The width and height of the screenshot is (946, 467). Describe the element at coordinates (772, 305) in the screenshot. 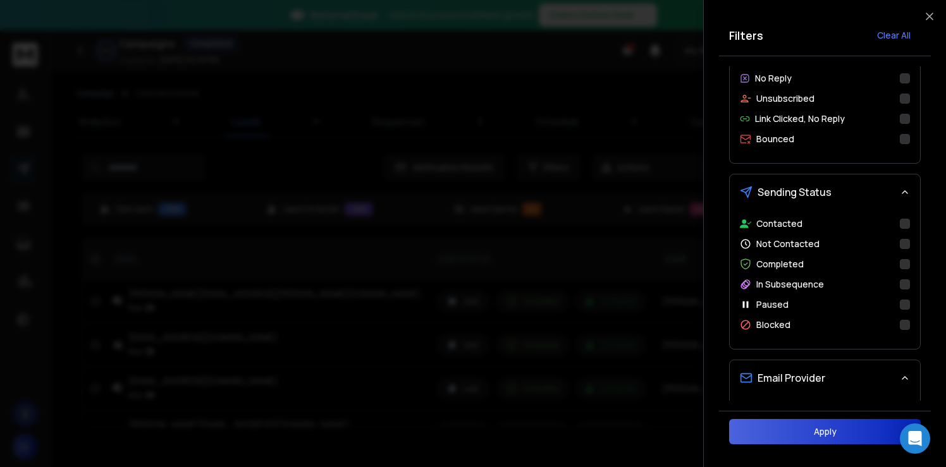

I see `p: Paused` at that location.